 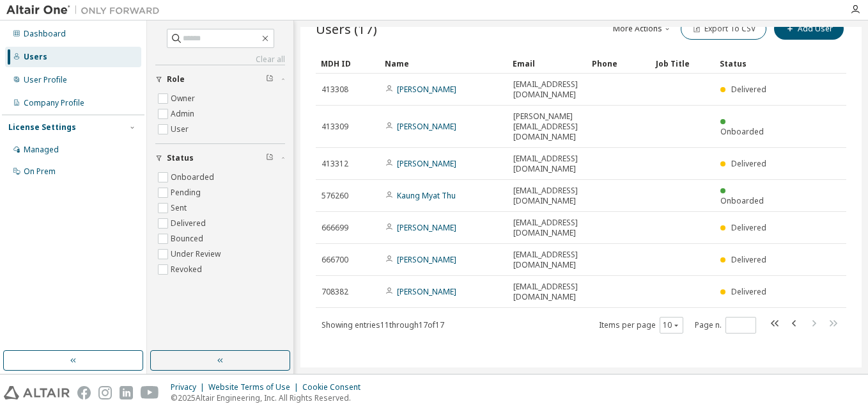 What do you see at coordinates (335, 196) in the screenshot?
I see `span: 576260` at bounding box center [335, 196].